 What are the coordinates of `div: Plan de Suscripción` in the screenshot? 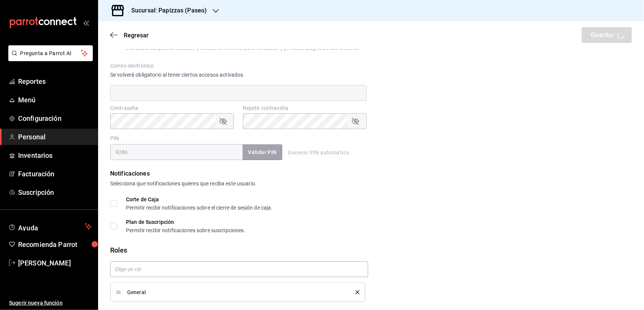 It's located at (186, 222).